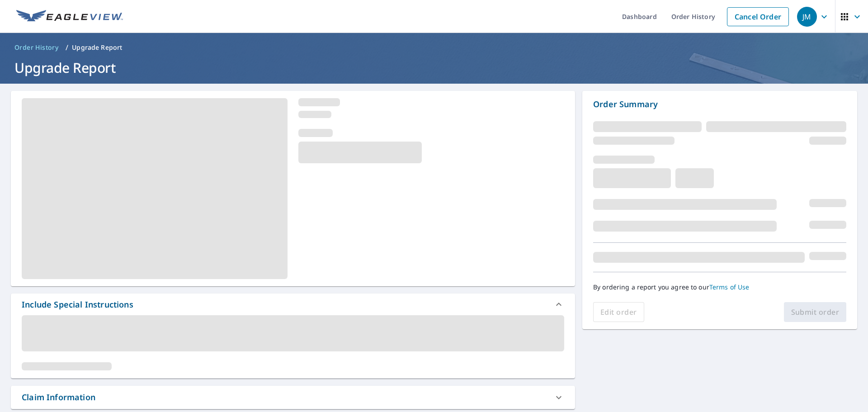  What do you see at coordinates (758, 17) in the screenshot?
I see `a: Cancel Order` at bounding box center [758, 17].